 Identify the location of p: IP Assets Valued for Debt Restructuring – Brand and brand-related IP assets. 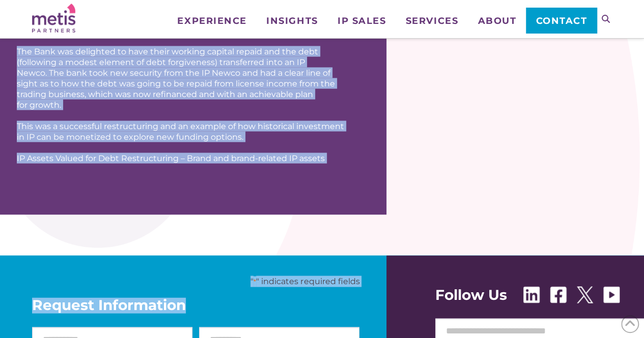
(181, 158).